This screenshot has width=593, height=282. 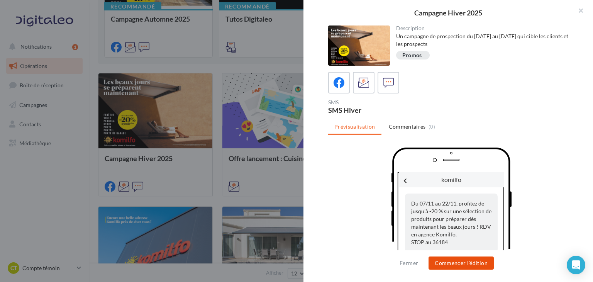 I want to click on span: komilfo, so click(x=451, y=179).